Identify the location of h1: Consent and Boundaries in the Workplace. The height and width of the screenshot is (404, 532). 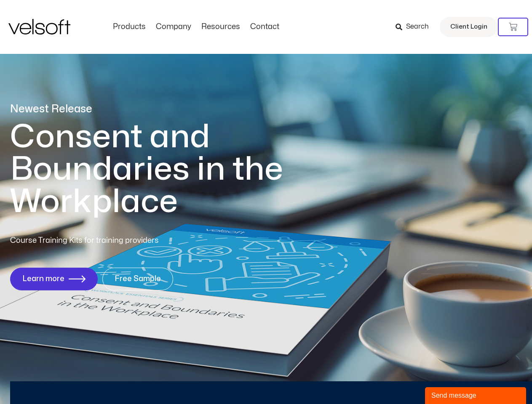
(164, 169).